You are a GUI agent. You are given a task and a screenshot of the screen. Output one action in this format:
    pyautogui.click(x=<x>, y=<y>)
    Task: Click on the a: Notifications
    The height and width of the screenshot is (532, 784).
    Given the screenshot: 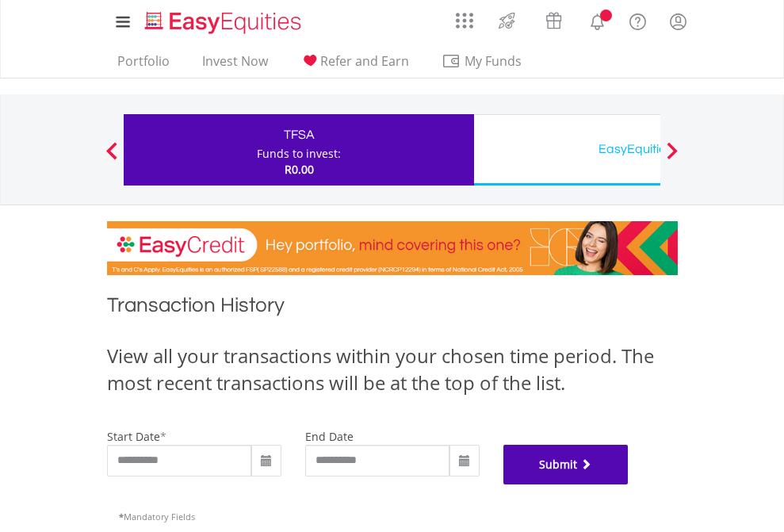 What is the action you would take?
    pyautogui.click(x=597, y=20)
    